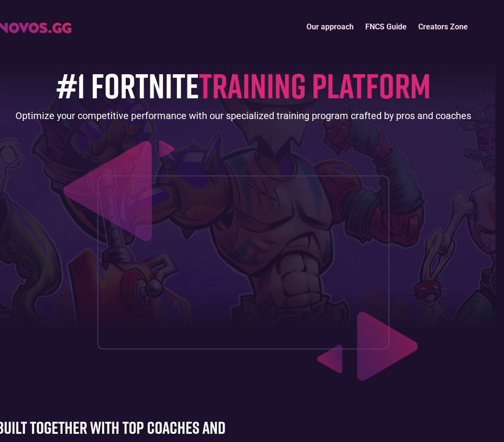 The width and height of the screenshot is (504, 442). Describe the element at coordinates (443, 27) in the screenshot. I see `a: Creators Zone` at that location.